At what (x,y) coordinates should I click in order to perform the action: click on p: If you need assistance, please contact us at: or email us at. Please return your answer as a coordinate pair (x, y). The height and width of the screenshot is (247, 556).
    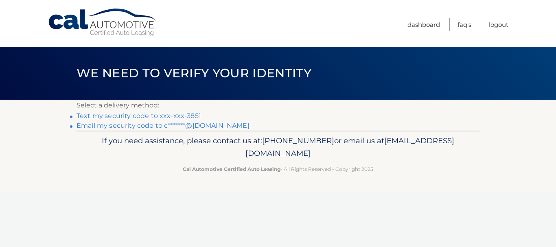
    Looking at the image, I should click on (278, 147).